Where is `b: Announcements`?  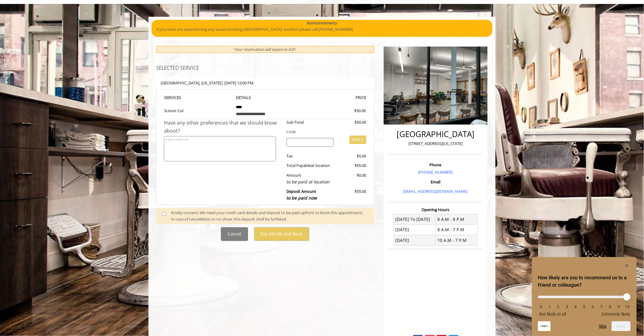 b: Announcements is located at coordinates (322, 23).